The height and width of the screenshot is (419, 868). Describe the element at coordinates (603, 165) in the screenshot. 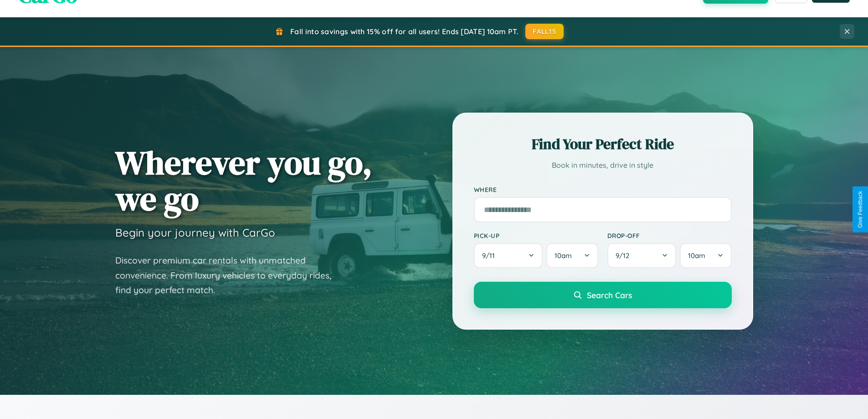

I see `p: Book in minutes, drive in style` at that location.